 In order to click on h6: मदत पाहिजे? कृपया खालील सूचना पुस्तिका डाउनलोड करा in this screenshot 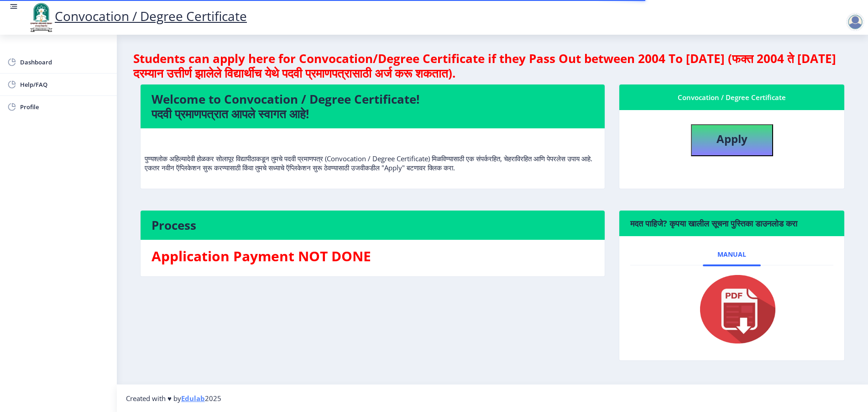, I will do `click(732, 223)`.